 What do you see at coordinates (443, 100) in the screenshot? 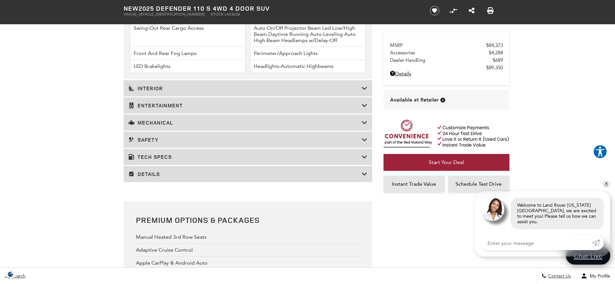
I see `div: Vehicle is in stock and ready for immediate delivery. Due to demand, availability is subject to c...` at bounding box center [443, 100].